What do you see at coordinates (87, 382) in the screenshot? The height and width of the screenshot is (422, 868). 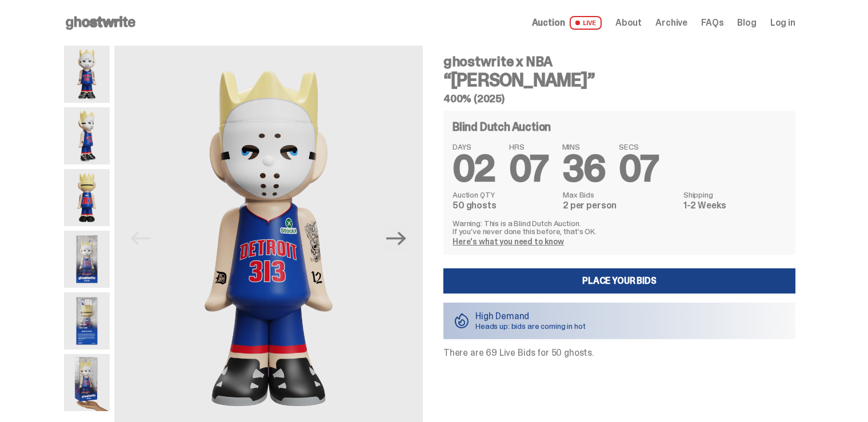 I see `img: eminem%20scale.png` at bounding box center [87, 382].